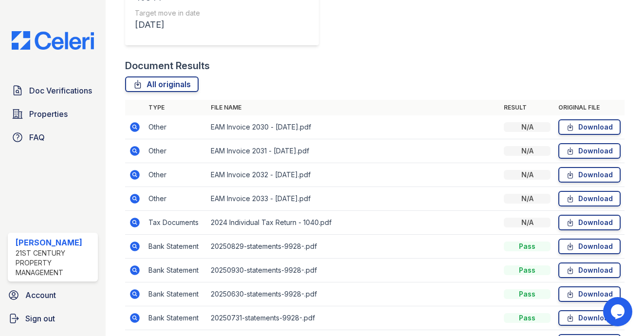 The height and width of the screenshot is (336, 644). Describe the element at coordinates (354, 318) in the screenshot. I see `td: 20250731-statements-9928-.pdf` at that location.